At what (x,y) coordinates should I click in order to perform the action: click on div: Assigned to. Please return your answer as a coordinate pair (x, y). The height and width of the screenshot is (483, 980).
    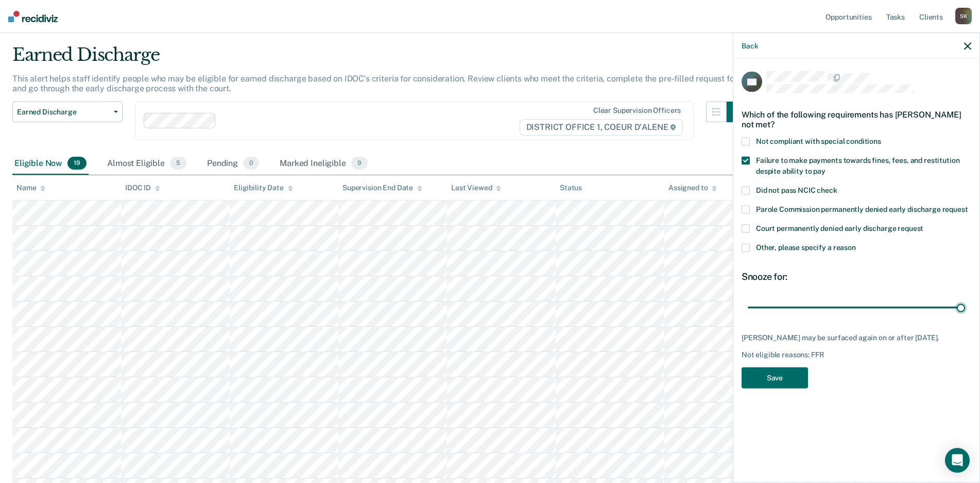
    Looking at the image, I should click on (693, 187).